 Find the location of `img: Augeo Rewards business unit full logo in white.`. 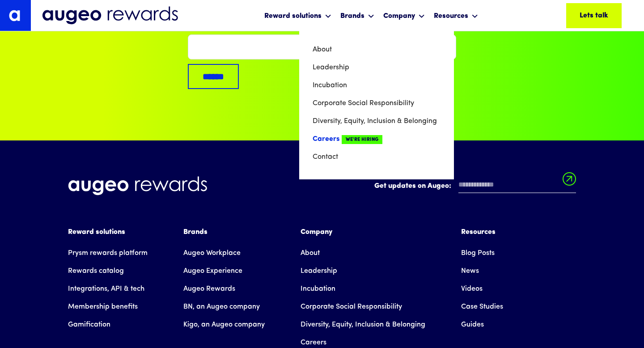

img: Augeo Rewards business unit full logo in white. is located at coordinates (137, 185).